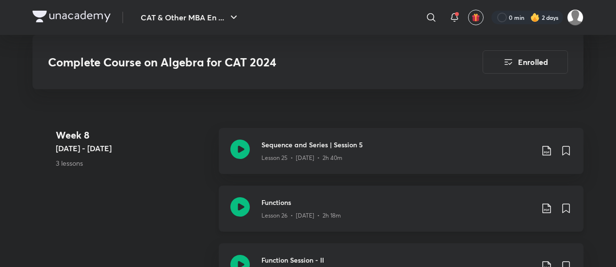 This screenshot has width=616, height=267. What do you see at coordinates (397, 145) in the screenshot?
I see `h3: Sequence and Series | Session 5` at bounding box center [397, 145].